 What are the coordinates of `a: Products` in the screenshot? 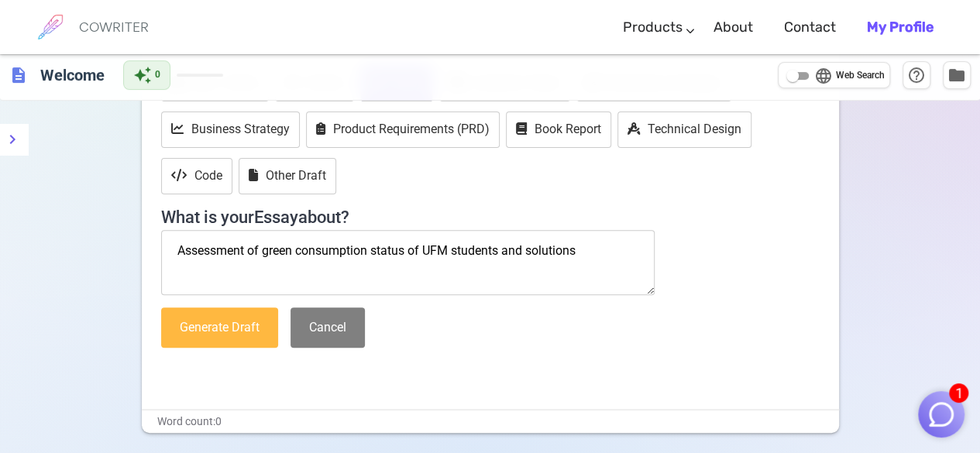 It's located at (652, 27).